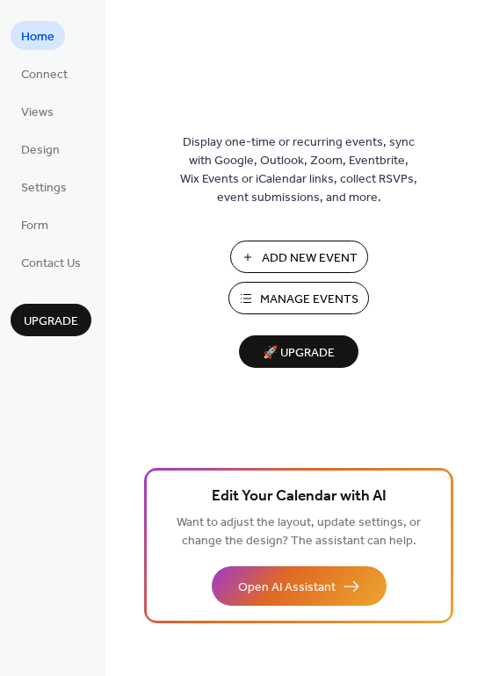 This screenshot has height=676, width=492. Describe the element at coordinates (51, 320) in the screenshot. I see `button: Upgrade` at that location.